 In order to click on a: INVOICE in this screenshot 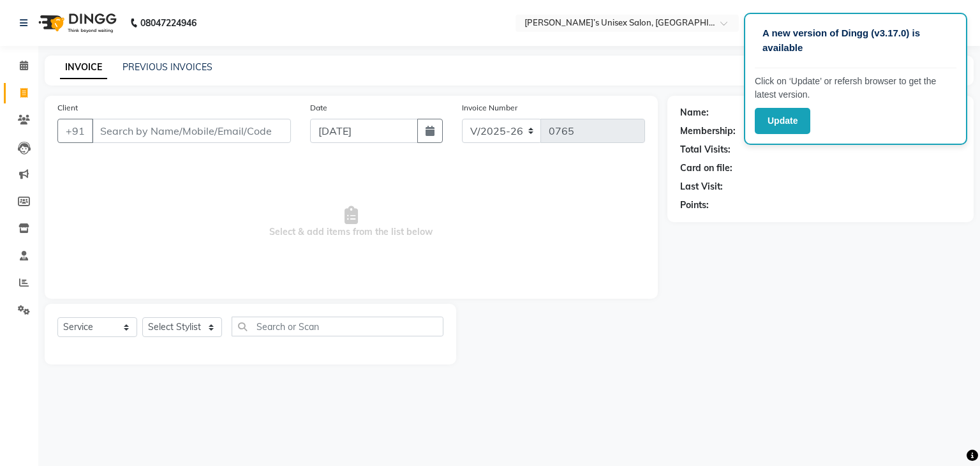, I will do `click(83, 68)`.